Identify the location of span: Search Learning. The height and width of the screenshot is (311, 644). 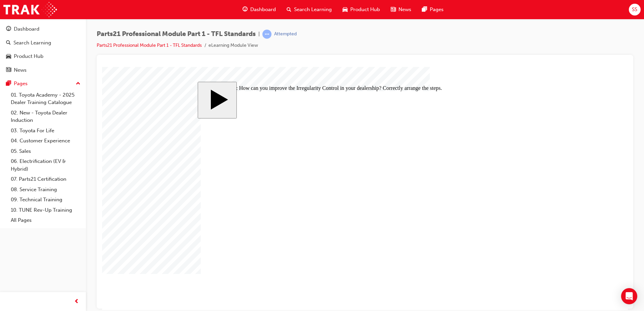
(313, 10).